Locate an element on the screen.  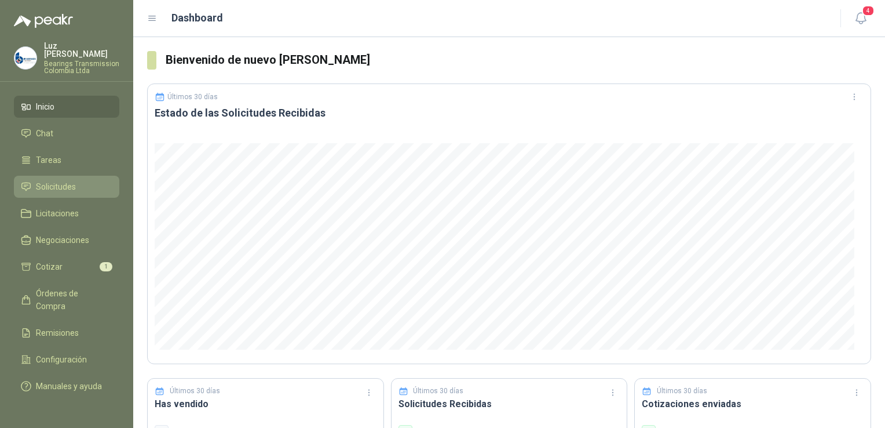
span: Licitaciones is located at coordinates (57, 213).